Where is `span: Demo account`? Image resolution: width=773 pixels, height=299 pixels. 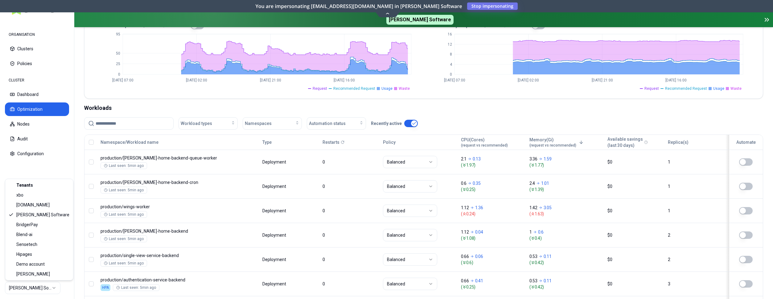
span: Demo account is located at coordinates (31, 264).